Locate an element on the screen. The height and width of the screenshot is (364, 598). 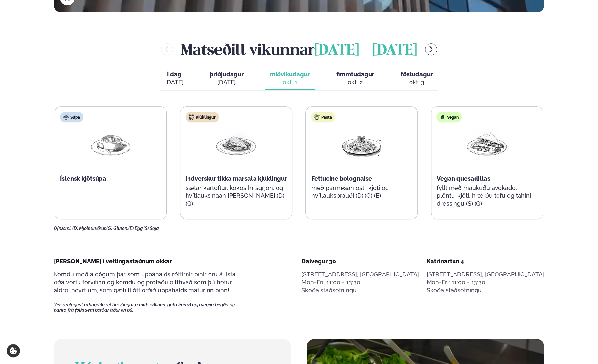
span: þriðjudagur is located at coordinates (227, 74).